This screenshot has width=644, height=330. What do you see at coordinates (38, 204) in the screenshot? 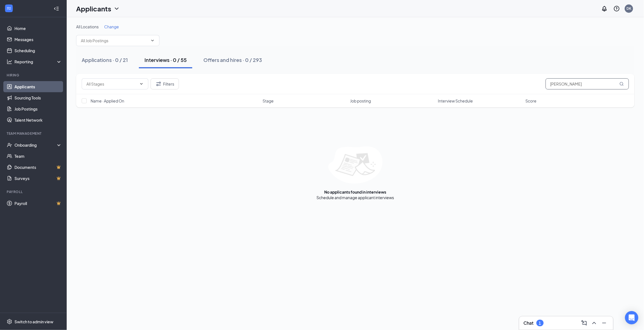
I see `a: PayrollCrown` at bounding box center [38, 204].